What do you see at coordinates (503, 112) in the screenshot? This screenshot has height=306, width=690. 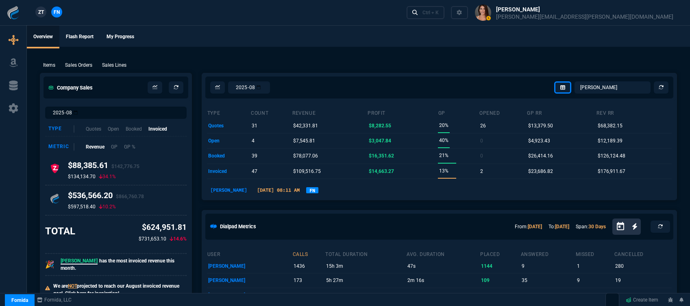 I see `th: opened` at bounding box center [503, 112].